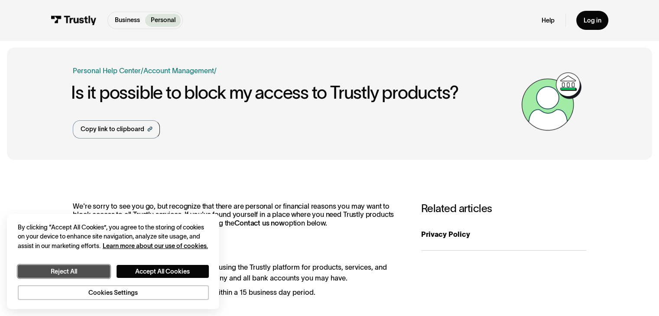 This screenshot has width=659, height=316. What do you see at coordinates (179, 71) in the screenshot?
I see `a: Account Management` at bounding box center [179, 71].